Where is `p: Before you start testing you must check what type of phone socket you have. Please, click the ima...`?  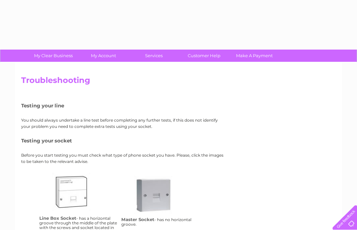
p: Before you start testing you must check what type of phone socket you have. Please, click the ima... is located at coordinates (124, 159).